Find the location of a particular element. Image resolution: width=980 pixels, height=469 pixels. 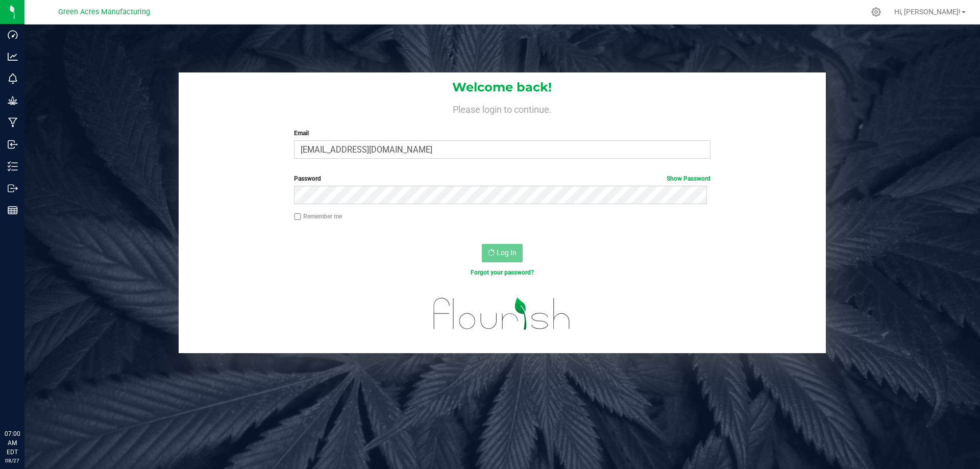

span: Green Acres Manufacturing is located at coordinates (104, 12).